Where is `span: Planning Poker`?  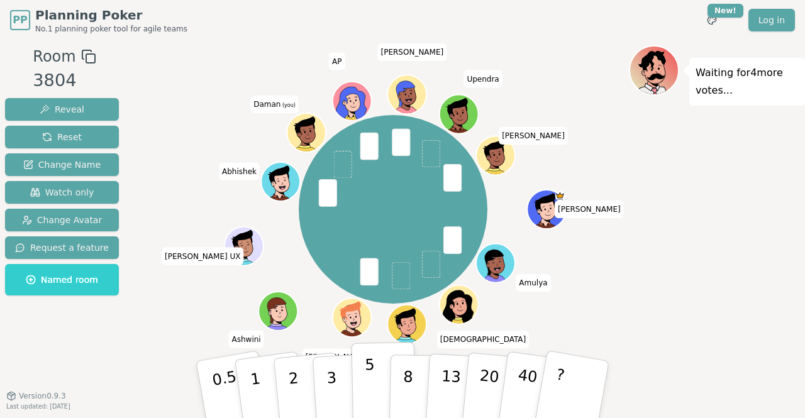 span: Planning Poker is located at coordinates (111, 15).